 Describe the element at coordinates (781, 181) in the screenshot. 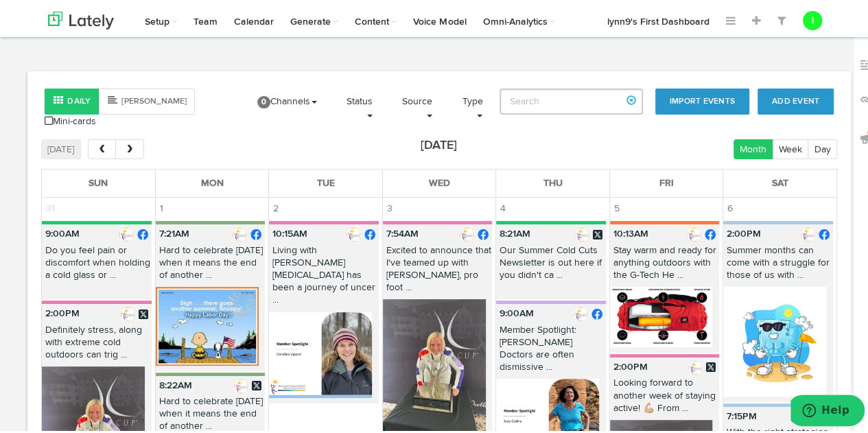

I see `span: Sat` at that location.